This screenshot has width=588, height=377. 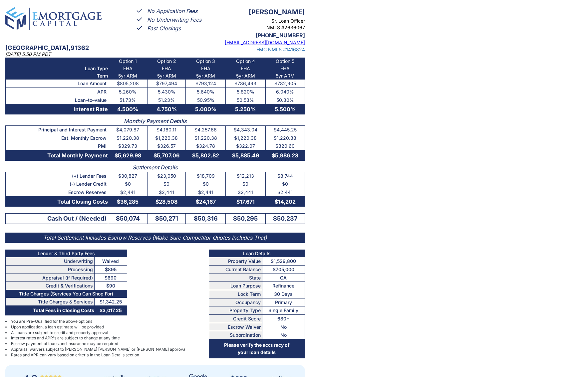 I want to click on td: CA, so click(x=283, y=278).